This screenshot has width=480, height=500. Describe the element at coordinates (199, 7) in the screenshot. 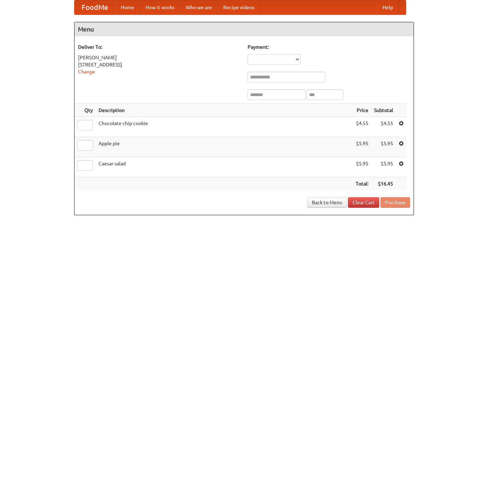

I see `a: Who we are` at that location.